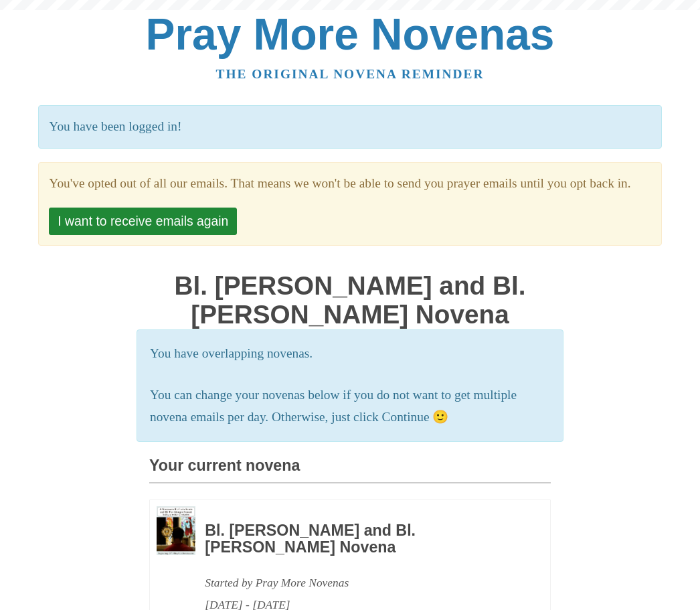 Image resolution: width=700 pixels, height=610 pixels. I want to click on p: You have been logged in!, so click(349, 126).